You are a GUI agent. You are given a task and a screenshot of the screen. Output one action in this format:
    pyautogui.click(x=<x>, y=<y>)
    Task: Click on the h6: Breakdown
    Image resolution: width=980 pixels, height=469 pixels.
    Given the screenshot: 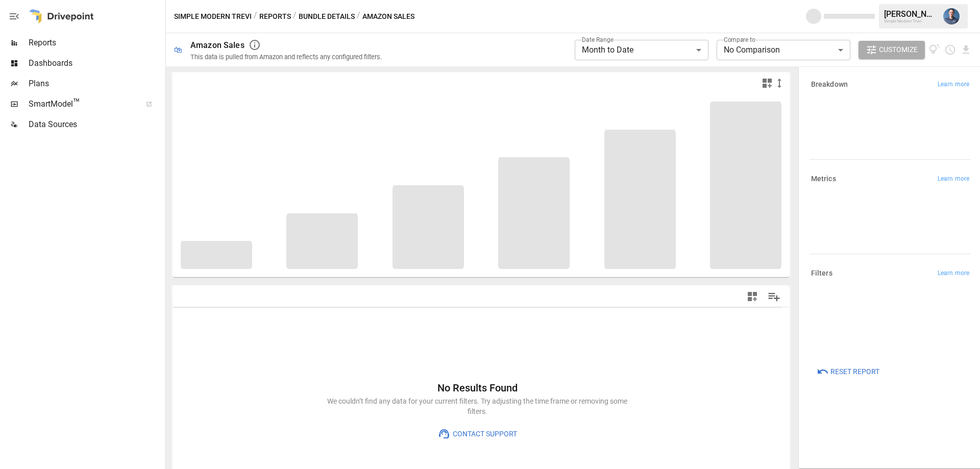 What is the action you would take?
    pyautogui.click(x=829, y=85)
    